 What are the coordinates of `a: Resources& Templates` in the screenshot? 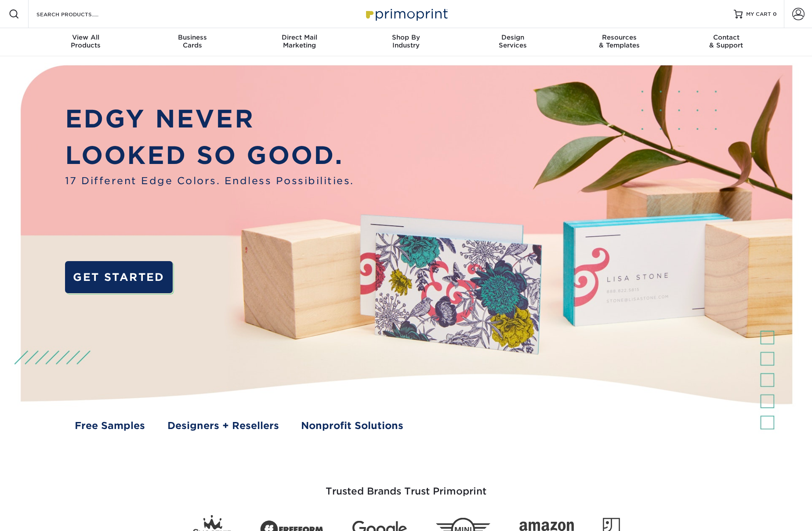 It's located at (619, 43).